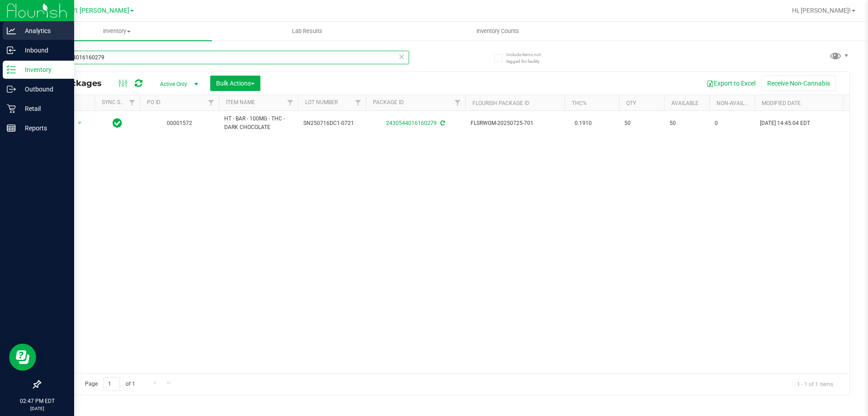 The width and height of the screenshot is (868, 416). What do you see at coordinates (43, 50) in the screenshot?
I see `p: Inbound` at bounding box center [43, 50].